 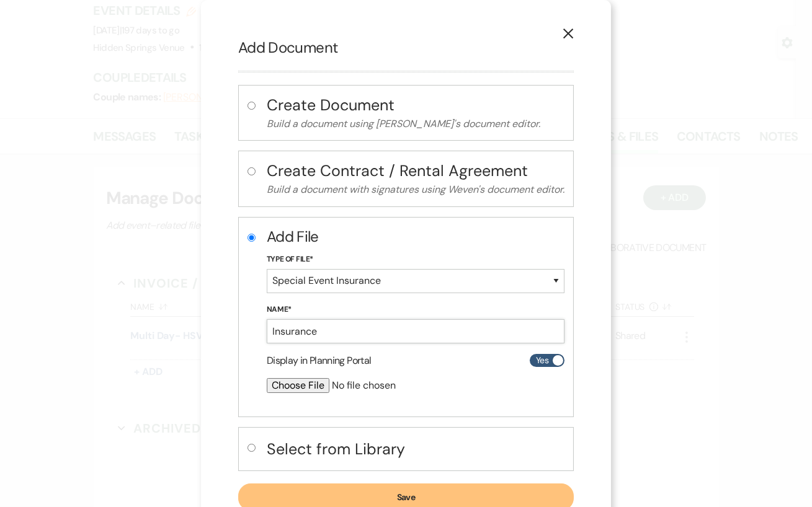 I want to click on button: Select from Library, so click(x=416, y=449).